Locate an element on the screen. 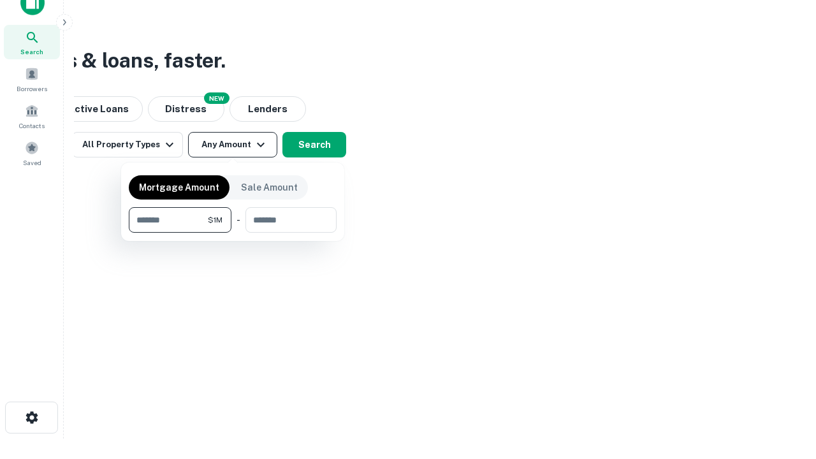 This screenshot has width=816, height=459. p: Sale Amount is located at coordinates (269, 187).